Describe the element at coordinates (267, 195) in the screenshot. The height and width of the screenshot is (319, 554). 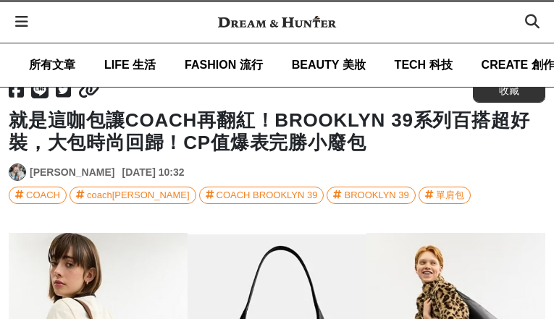
I see `div: COACH BROOKLYN 39` at that location.